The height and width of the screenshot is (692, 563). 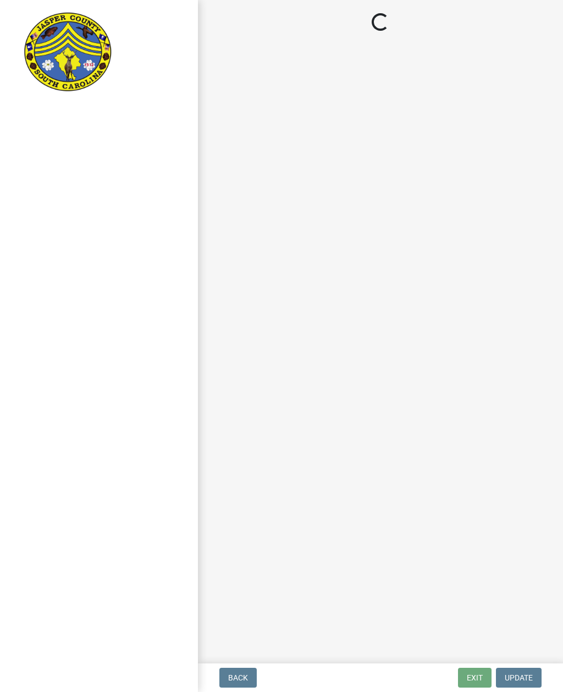 I want to click on span: Update, so click(x=518, y=677).